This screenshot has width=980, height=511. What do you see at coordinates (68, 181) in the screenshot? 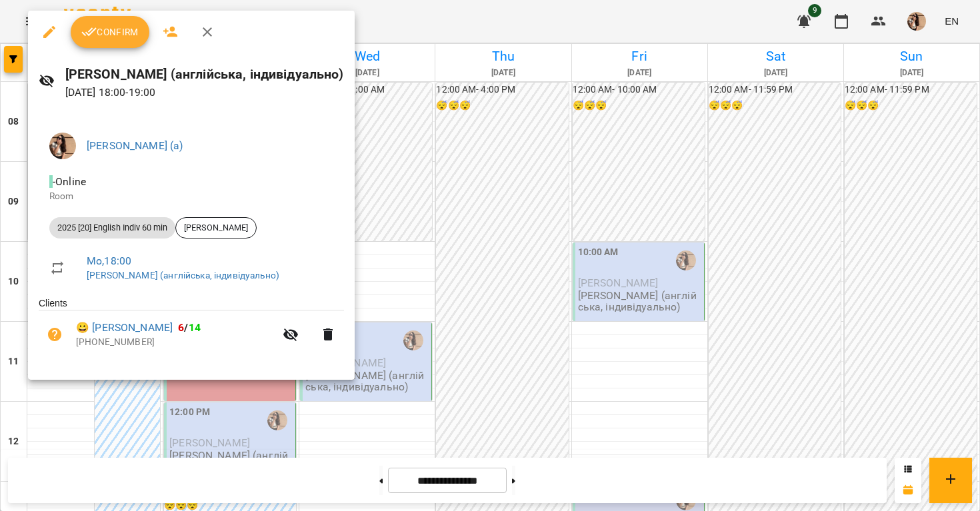
I see `span: - Online` at bounding box center [68, 181].